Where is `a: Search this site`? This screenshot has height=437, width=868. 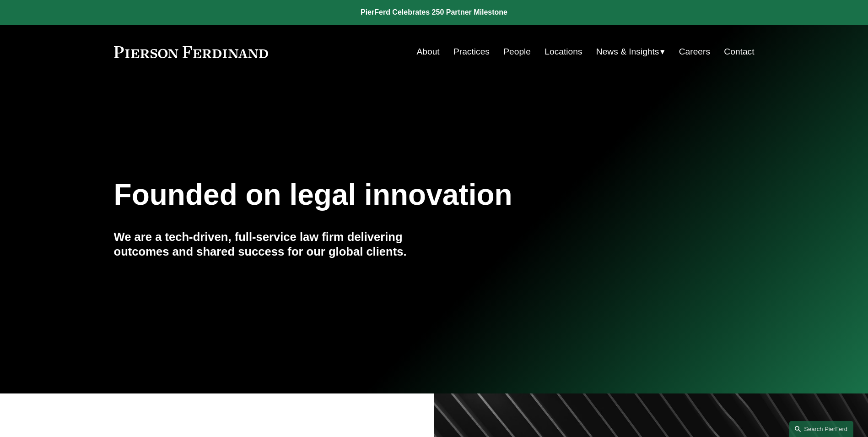
a: Search this site is located at coordinates (822, 429).